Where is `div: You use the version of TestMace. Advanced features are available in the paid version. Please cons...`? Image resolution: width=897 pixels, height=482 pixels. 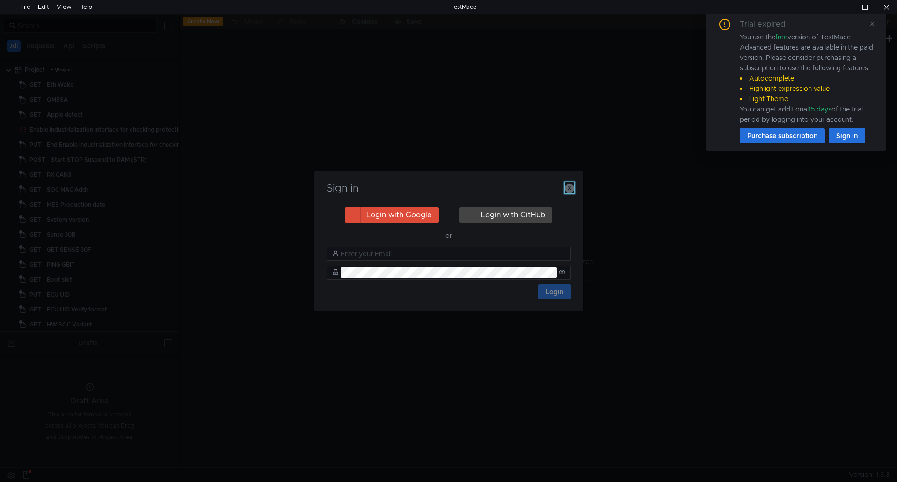
div: You use the version of TestMace. Advanced features are available in the paid version. Please cons... is located at coordinates (807, 78).